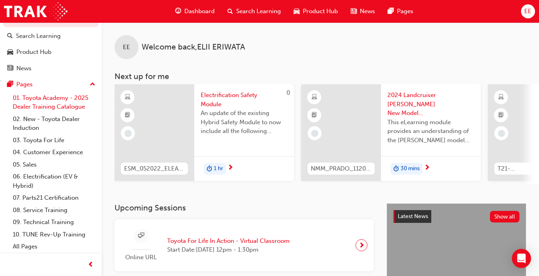 This screenshot has height=276, width=539. What do you see at coordinates (178, 11) in the screenshot?
I see `span: guage-icon` at bounding box center [178, 11].